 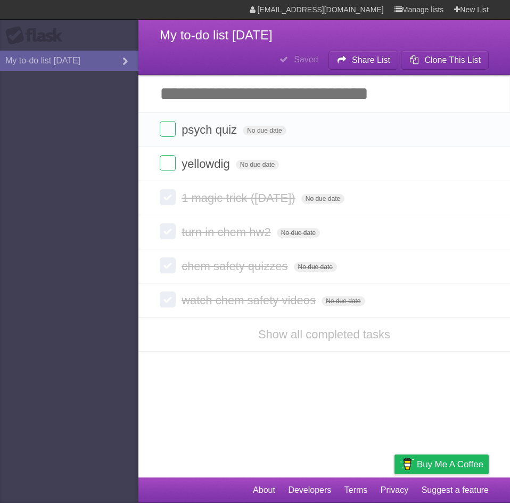 I want to click on a: About, so click(x=264, y=490).